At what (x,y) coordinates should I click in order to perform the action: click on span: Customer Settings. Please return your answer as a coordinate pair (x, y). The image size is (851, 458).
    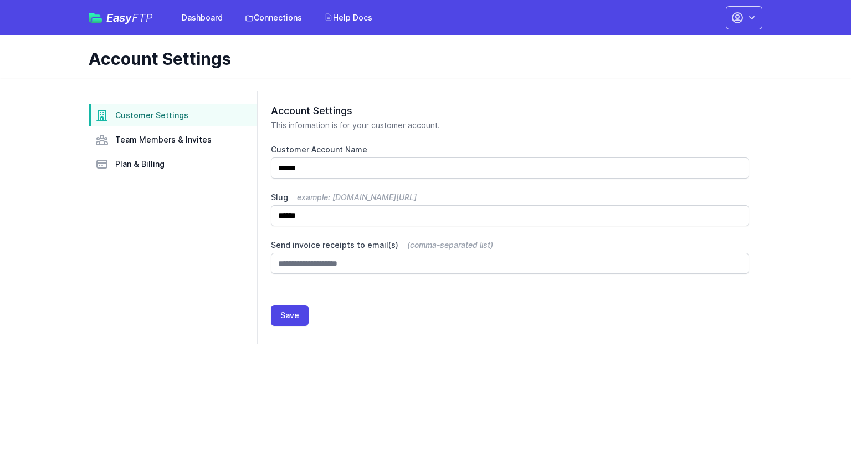
    Looking at the image, I should click on (152, 115).